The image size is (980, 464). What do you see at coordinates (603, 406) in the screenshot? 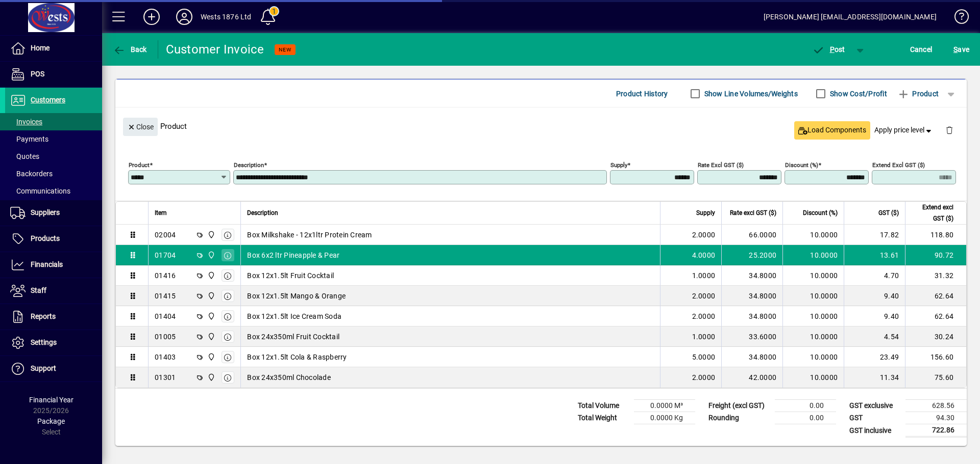
I see `td: Total Volume` at bounding box center [603, 406].